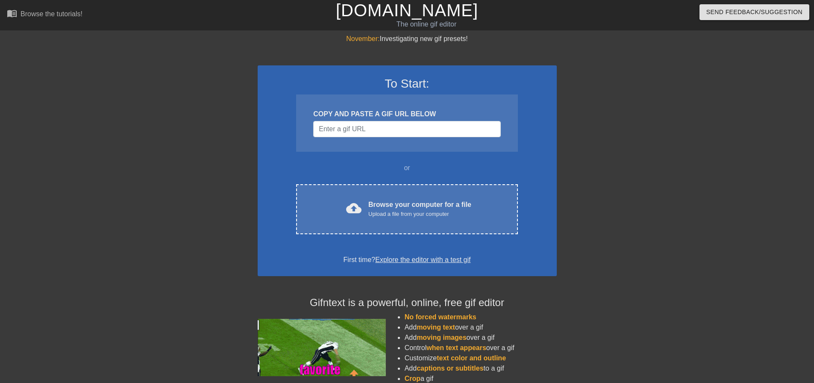 The width and height of the screenshot is (814, 383). I want to click on span: cloud_upload, so click(354, 208).